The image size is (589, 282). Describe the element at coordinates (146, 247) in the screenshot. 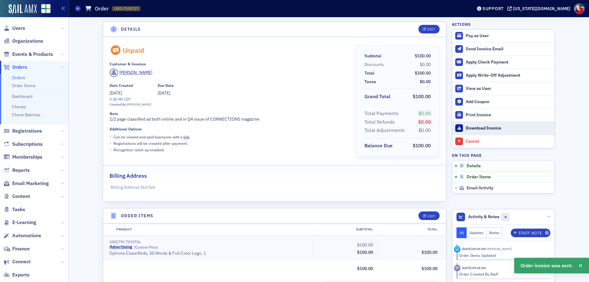

I see `div: (Custom Price)` at that location.